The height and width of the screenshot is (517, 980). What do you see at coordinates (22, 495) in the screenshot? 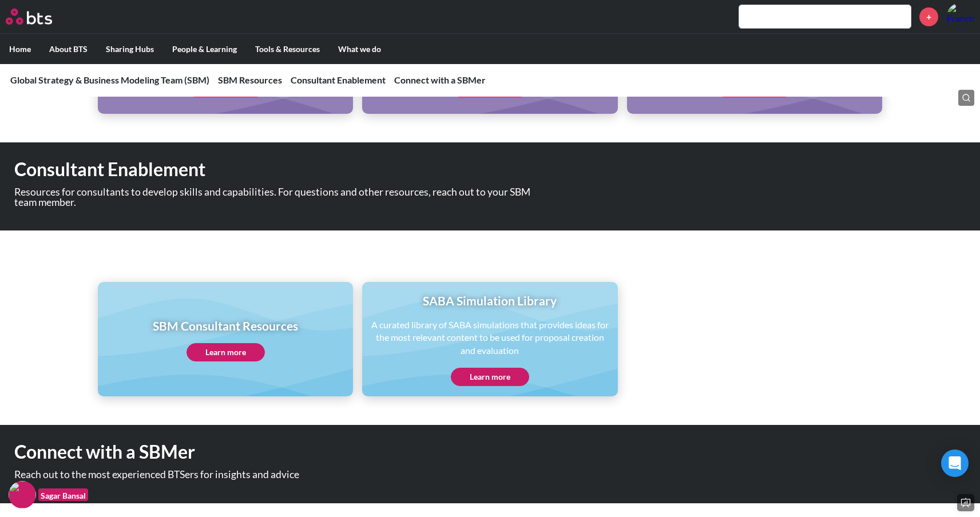
I see `img: F` at bounding box center [22, 495].